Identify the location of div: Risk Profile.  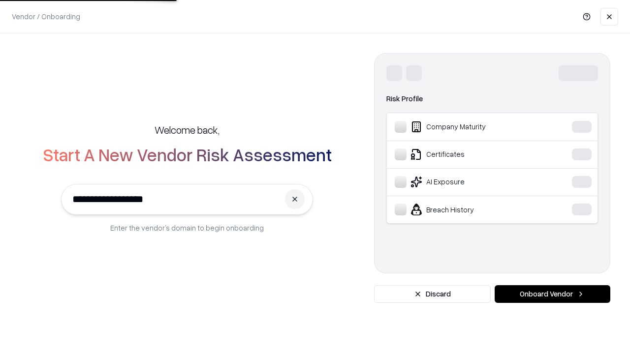
(492, 99).